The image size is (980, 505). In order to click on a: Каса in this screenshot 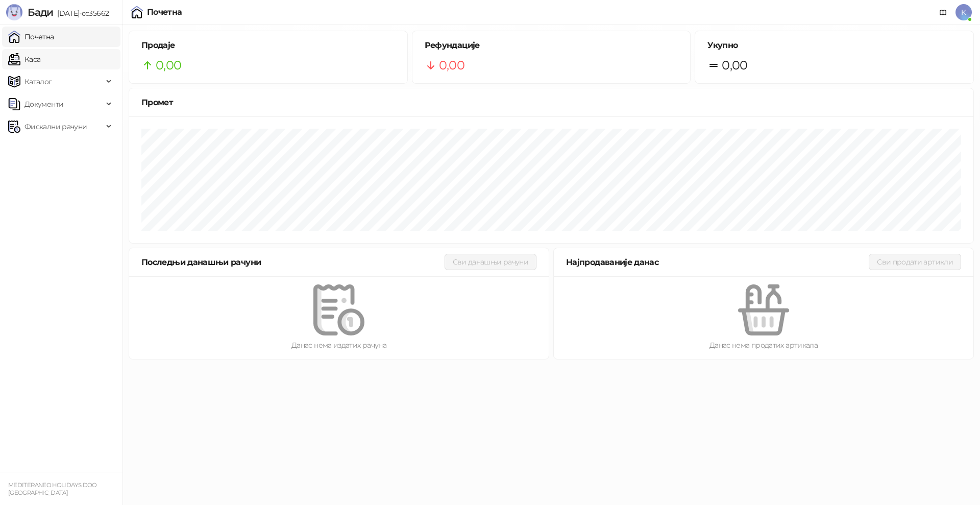, I will do `click(24, 59)`.